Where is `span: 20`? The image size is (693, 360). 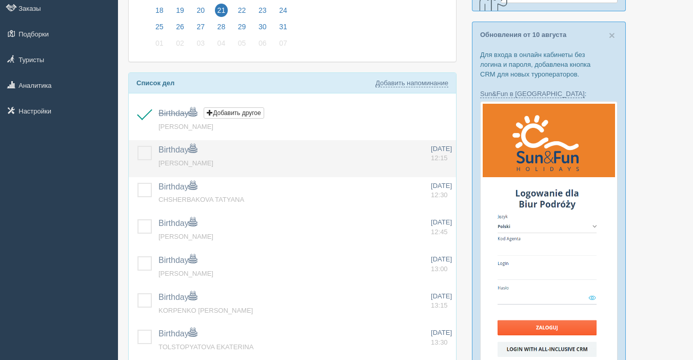
span: 20 is located at coordinates (201, 10).